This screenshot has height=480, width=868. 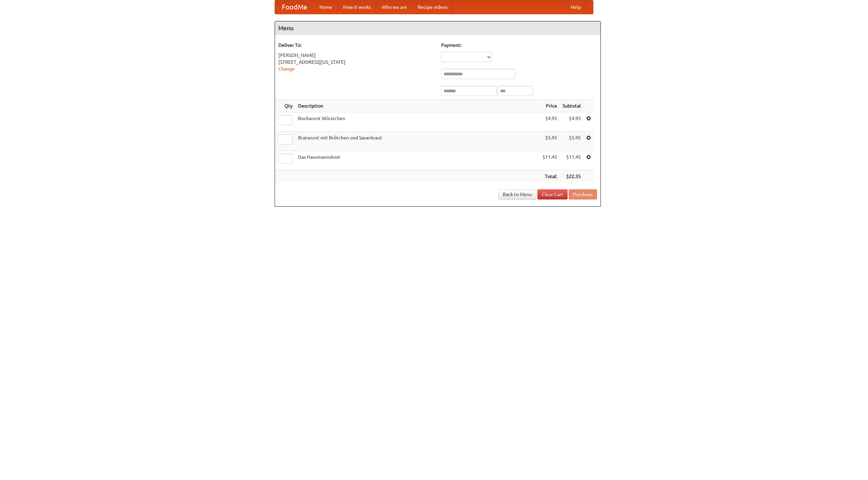 I want to click on a: Help, so click(x=576, y=7).